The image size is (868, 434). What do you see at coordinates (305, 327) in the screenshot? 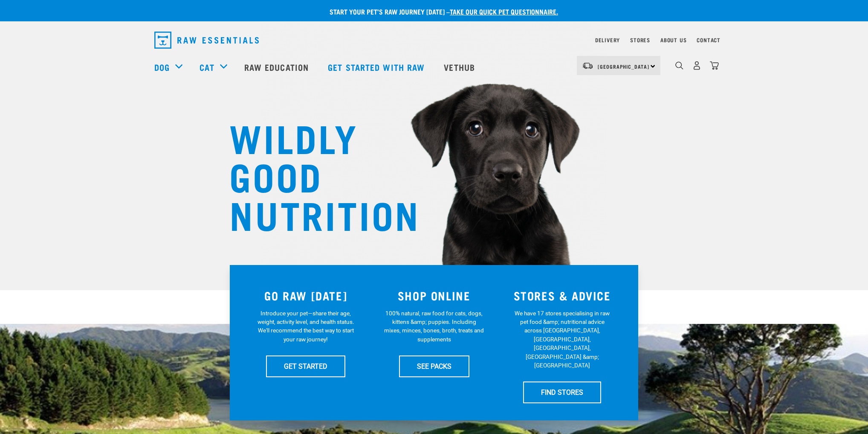
I see `p: Introduce your pet—share their age, weight, activity level, and health status. We'll recommend th...` at bounding box center [305, 327].